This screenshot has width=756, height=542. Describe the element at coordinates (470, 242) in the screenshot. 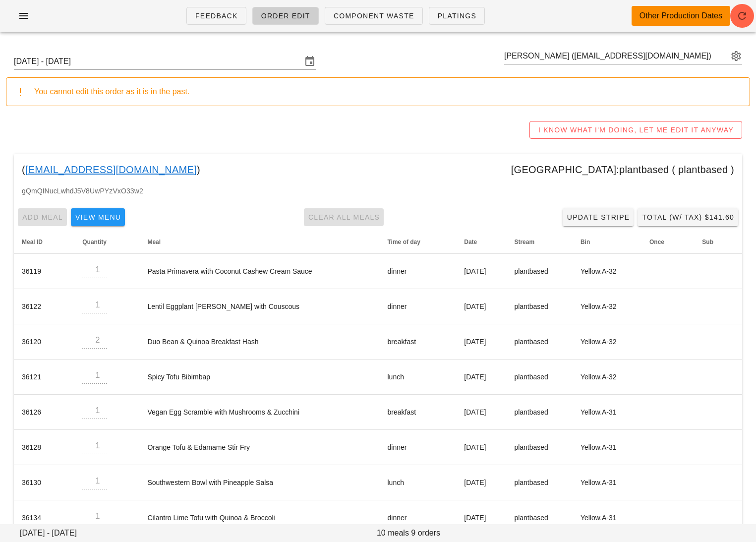

I see `span: Date` at that location.